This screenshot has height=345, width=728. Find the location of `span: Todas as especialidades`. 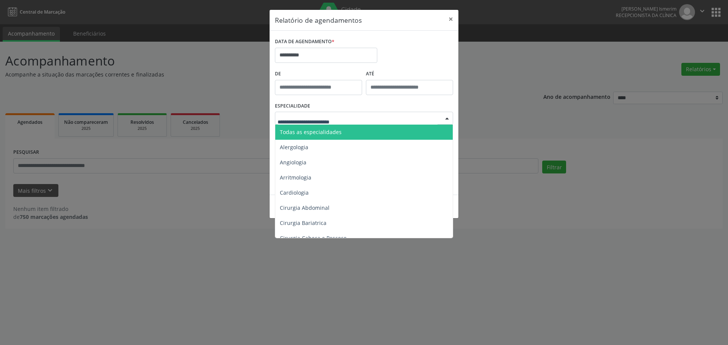

span: Todas as especialidades is located at coordinates (310, 132).